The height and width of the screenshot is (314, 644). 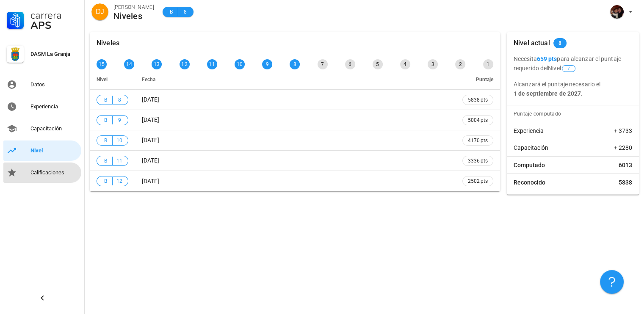 What do you see at coordinates (528, 131) in the screenshot?
I see `span: Experiencia` at bounding box center [528, 131].